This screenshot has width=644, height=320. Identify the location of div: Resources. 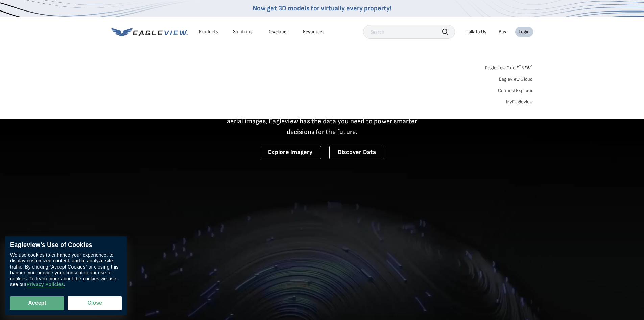
(314, 32).